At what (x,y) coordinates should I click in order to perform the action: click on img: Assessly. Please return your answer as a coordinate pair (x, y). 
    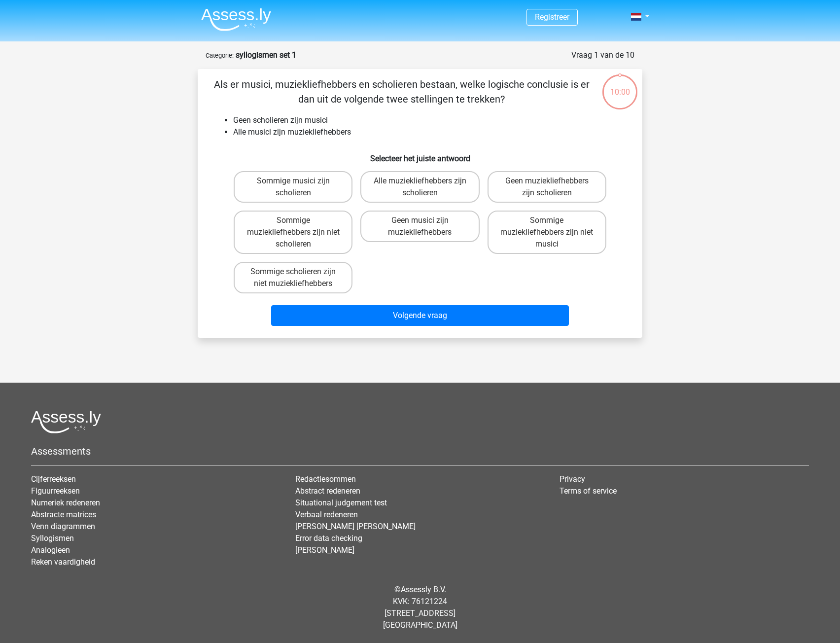
    Looking at the image, I should click on (236, 19).